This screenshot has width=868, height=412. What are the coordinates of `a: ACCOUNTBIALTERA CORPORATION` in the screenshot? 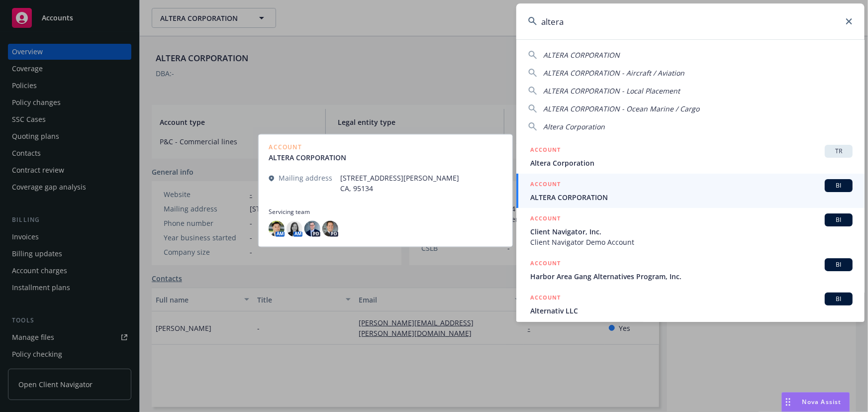 It's located at (691, 191).